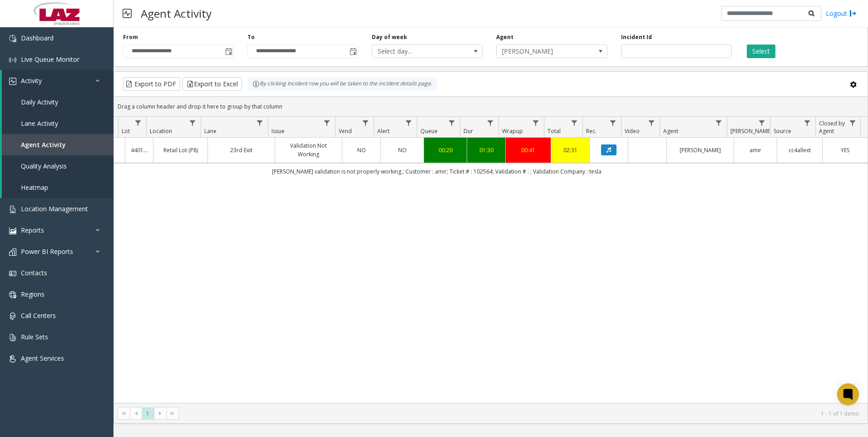  I want to click on button: Export to Excel, so click(212, 84).